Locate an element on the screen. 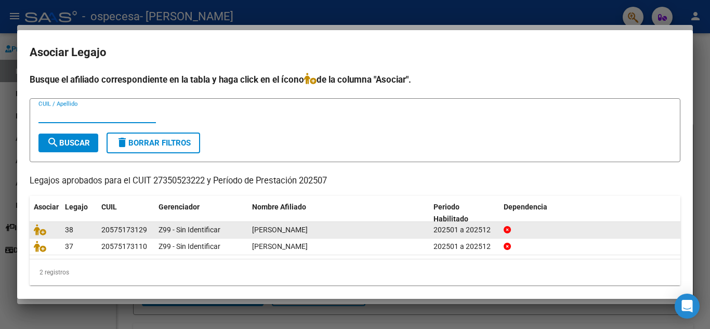 Image resolution: width=710 pixels, height=329 pixels. span: JUANENEA LAUTARO is located at coordinates (280, 246).